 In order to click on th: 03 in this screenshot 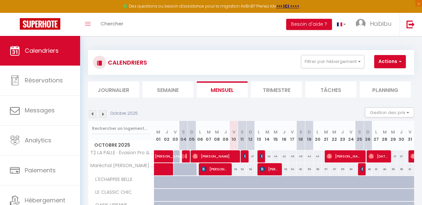, I will do `click(175, 136)`.